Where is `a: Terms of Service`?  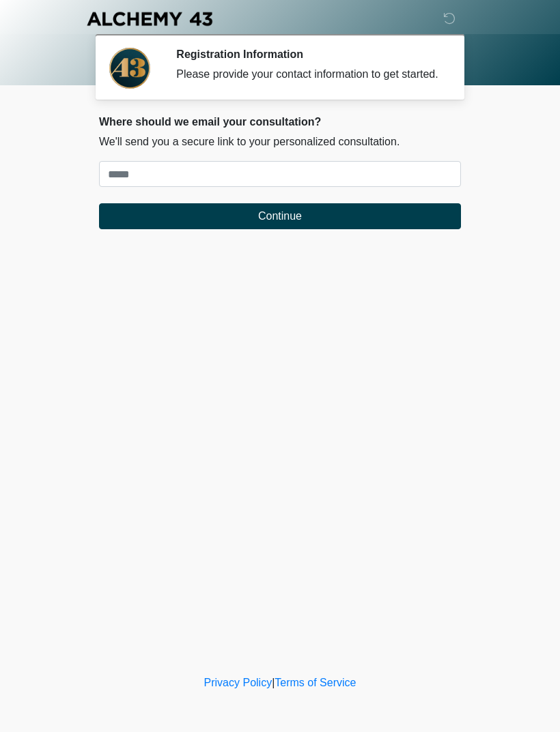 a: Terms of Service is located at coordinates (315, 682).